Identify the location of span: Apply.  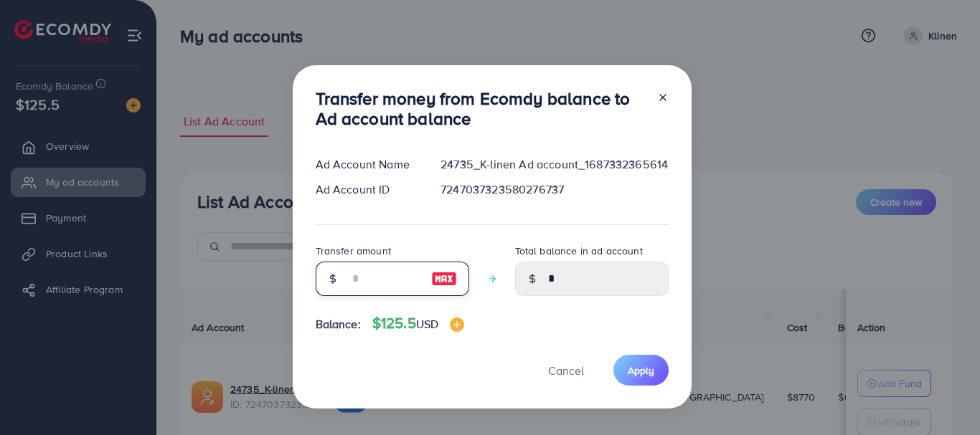
(641, 370).